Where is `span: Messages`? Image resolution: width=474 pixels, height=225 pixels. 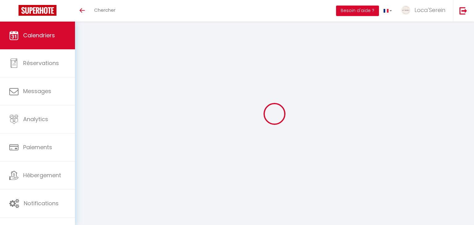 span: Messages is located at coordinates (37, 91).